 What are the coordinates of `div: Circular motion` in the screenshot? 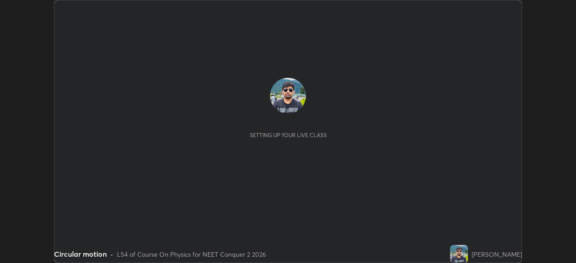 It's located at (80, 254).